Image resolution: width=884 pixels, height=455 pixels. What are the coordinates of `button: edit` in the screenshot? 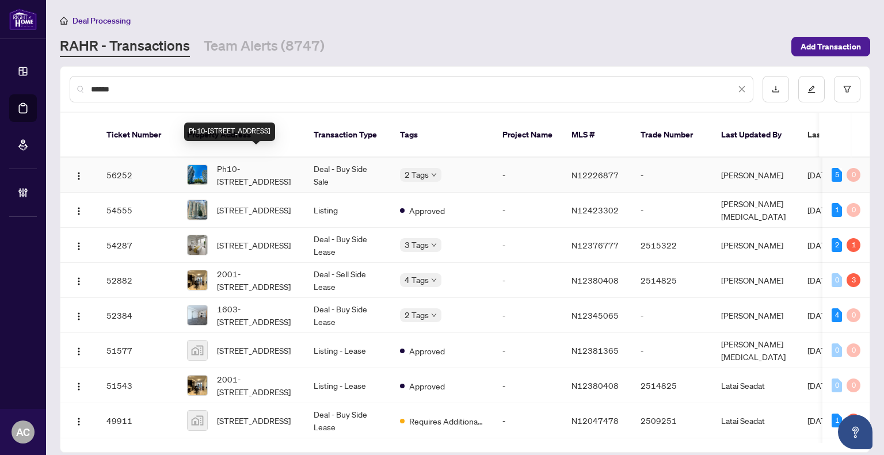 It's located at (812, 89).